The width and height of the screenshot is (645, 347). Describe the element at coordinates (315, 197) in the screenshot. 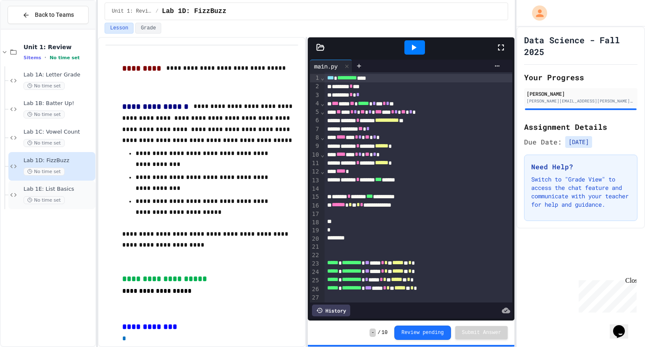

I see `div: 15` at that location.